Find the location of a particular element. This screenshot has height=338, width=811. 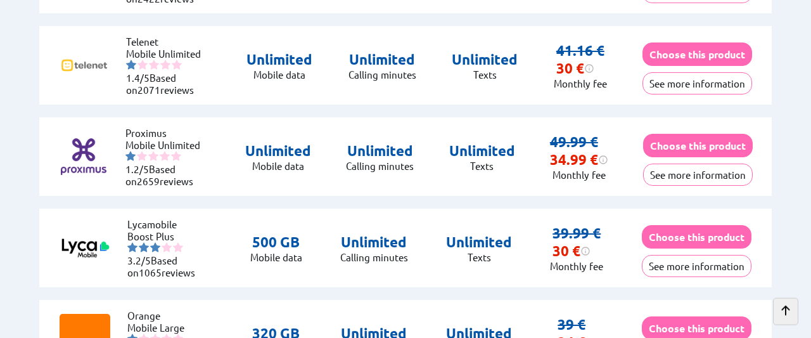

s: 49.99 € is located at coordinates (574, 141).